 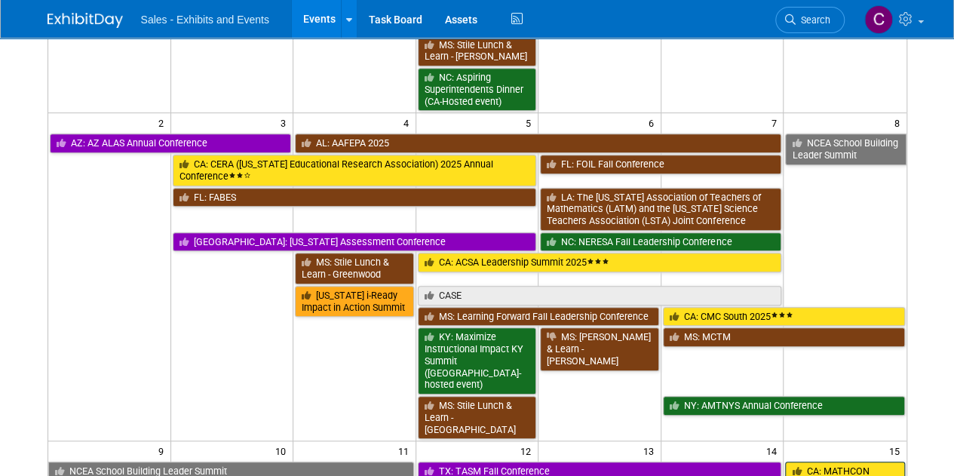 What do you see at coordinates (205, 20) in the screenshot?
I see `span: Sales - Exhibits and Events` at bounding box center [205, 20].